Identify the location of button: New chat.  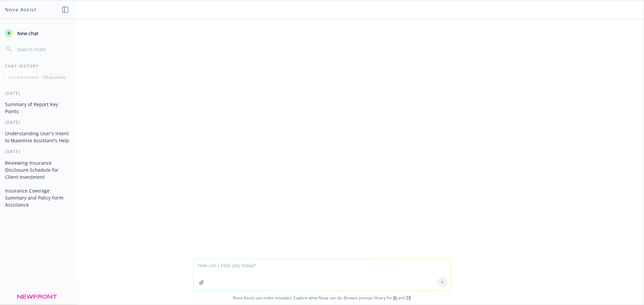
(37, 33).